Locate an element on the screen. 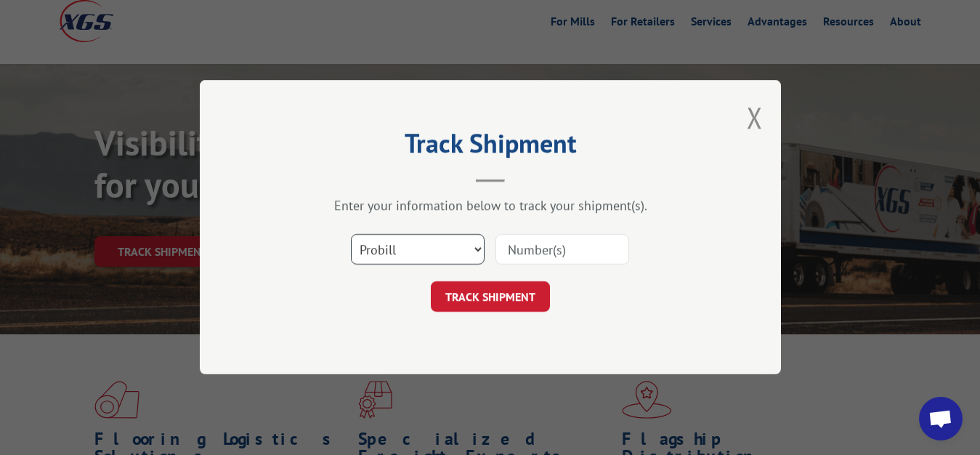 The image size is (980, 455). h2: Track Shipment is located at coordinates (490, 147).